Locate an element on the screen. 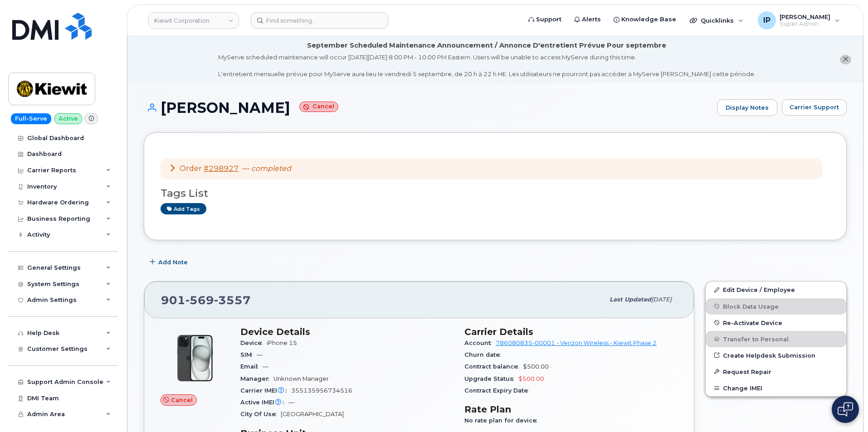  span: Email is located at coordinates (251, 366).